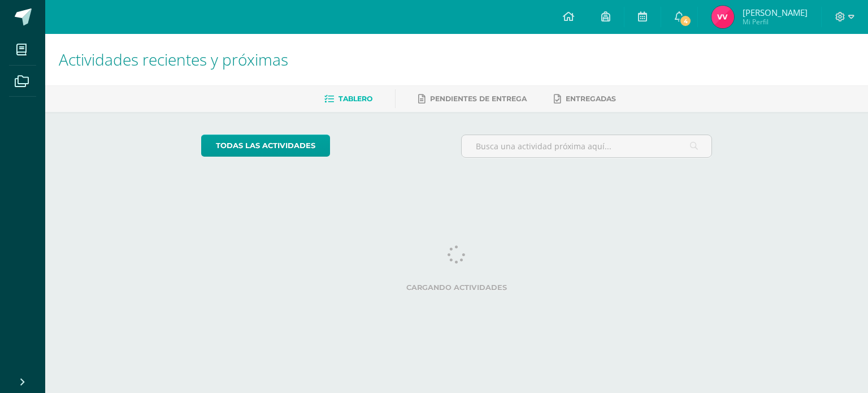  I want to click on a: Tablero, so click(348, 99).